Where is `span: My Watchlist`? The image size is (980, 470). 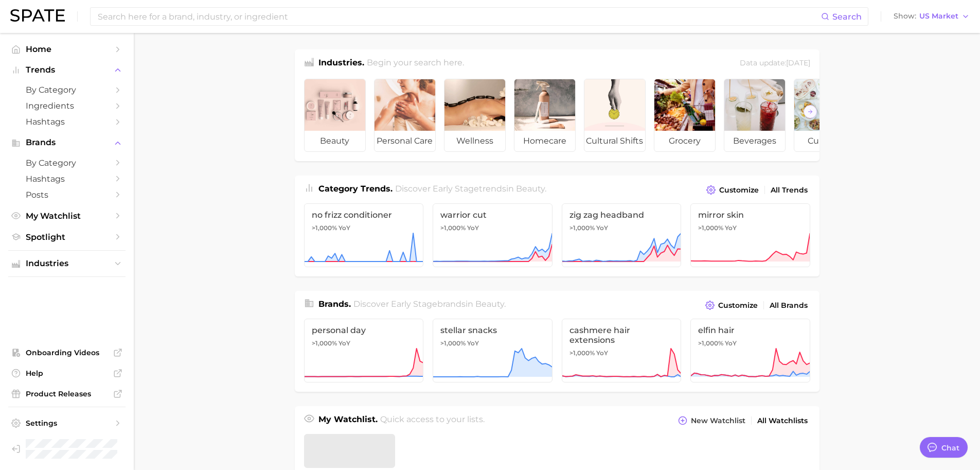 span: My Watchlist is located at coordinates (67, 216).